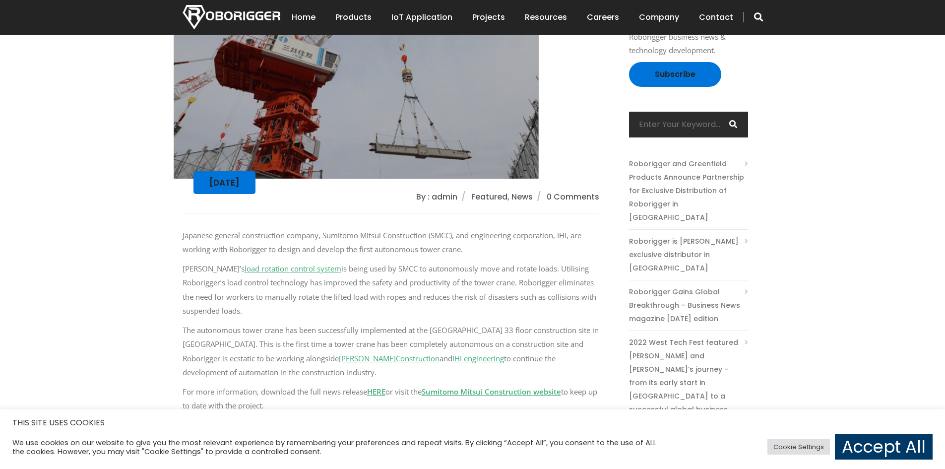 This screenshot has height=469, width=945. What do you see at coordinates (440, 196) in the screenshot?
I see `li: By : admin` at bounding box center [440, 196].